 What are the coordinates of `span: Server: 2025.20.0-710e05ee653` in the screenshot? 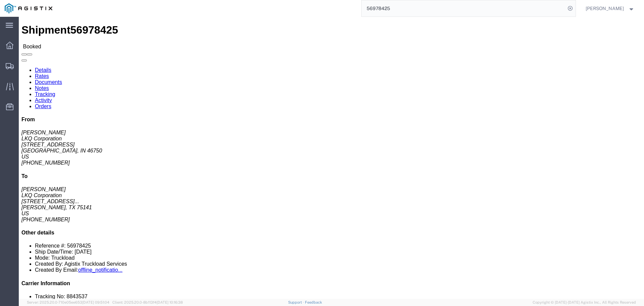 It's located at (68, 302).